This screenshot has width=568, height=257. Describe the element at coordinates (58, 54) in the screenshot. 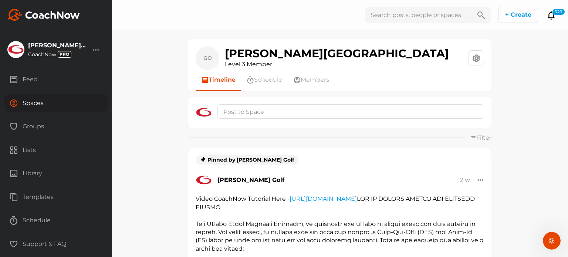

I see `div: CoachNow` at that location.